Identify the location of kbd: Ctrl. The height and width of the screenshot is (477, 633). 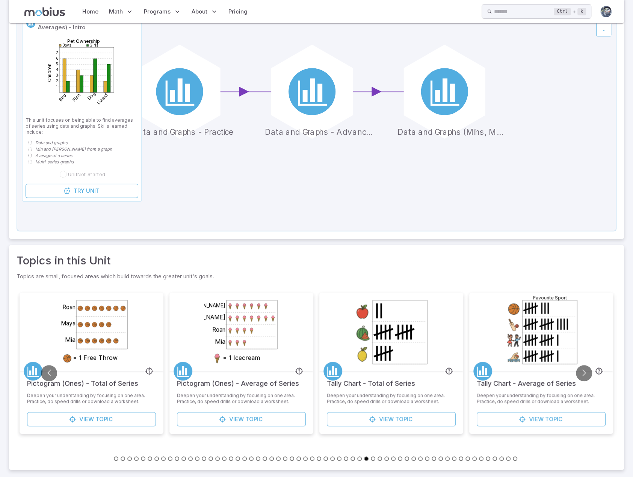
(562, 12).